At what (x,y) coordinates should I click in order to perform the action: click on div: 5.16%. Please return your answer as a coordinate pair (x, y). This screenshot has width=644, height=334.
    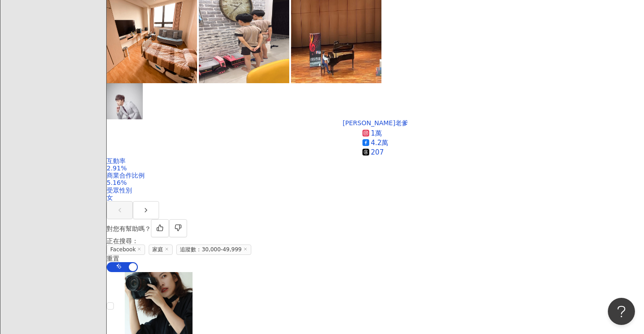
    Looking at the image, I should click on (375, 183).